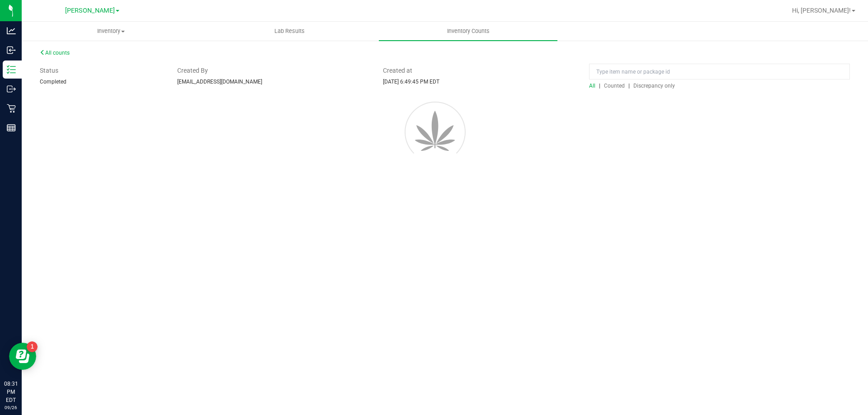 The height and width of the screenshot is (415, 868). I want to click on inline-svg: Reports, so click(11, 128).